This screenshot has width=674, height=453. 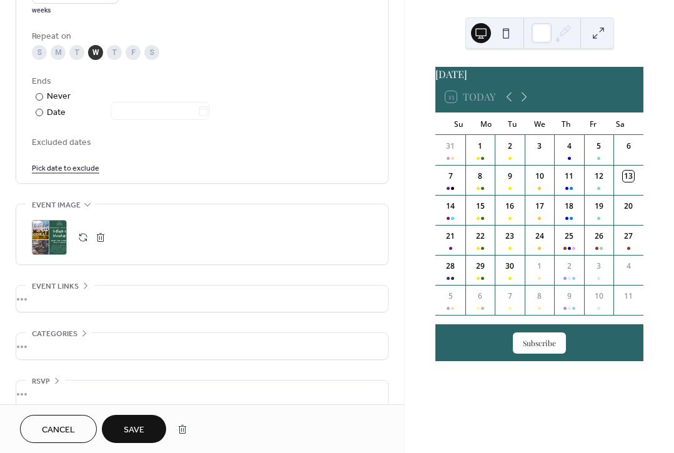 What do you see at coordinates (569, 236) in the screenshot?
I see `div: 25` at bounding box center [569, 236].